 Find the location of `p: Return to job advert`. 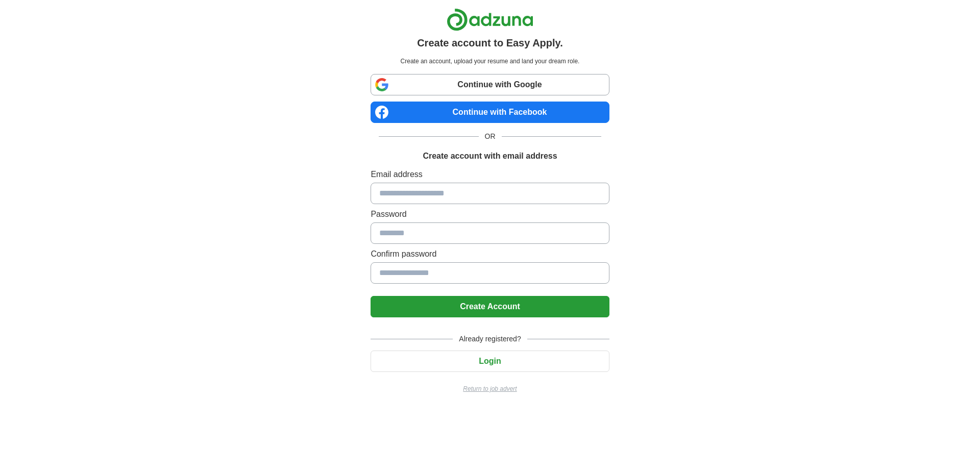

p: Return to job advert is located at coordinates (490, 389).